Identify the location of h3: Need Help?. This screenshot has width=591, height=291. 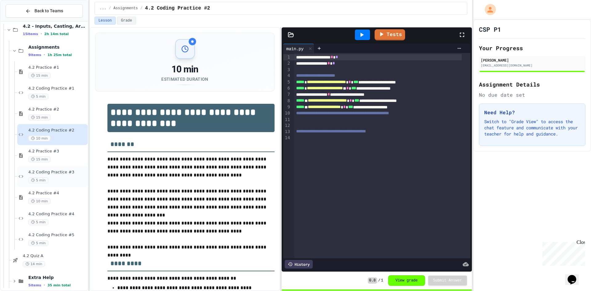
(532, 112).